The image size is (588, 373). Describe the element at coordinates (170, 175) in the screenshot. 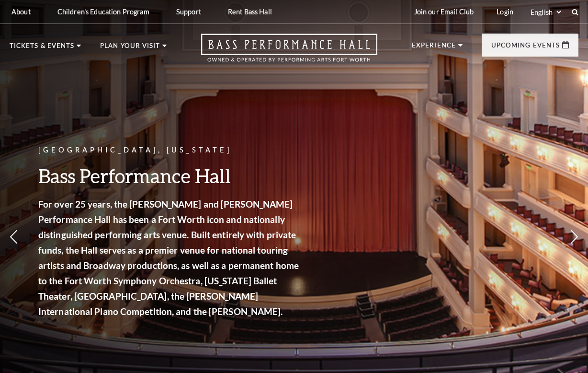

I see `h3: Bass Performance Hall` at that location.